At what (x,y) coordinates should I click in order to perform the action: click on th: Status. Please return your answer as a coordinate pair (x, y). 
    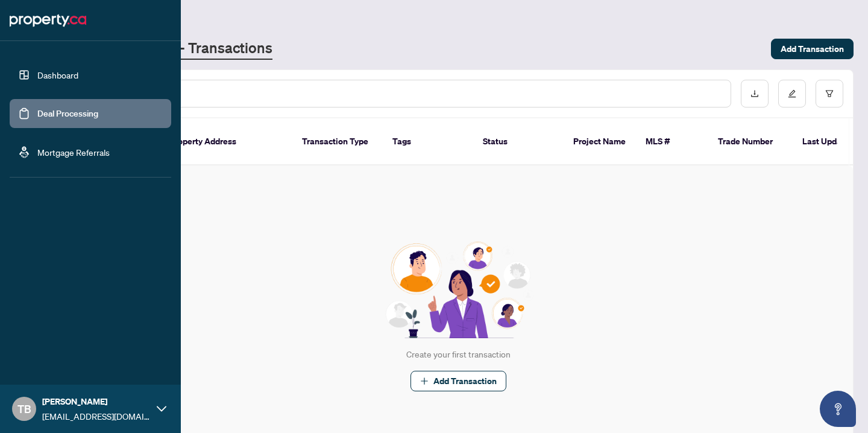
    Looking at the image, I should click on (519, 142).